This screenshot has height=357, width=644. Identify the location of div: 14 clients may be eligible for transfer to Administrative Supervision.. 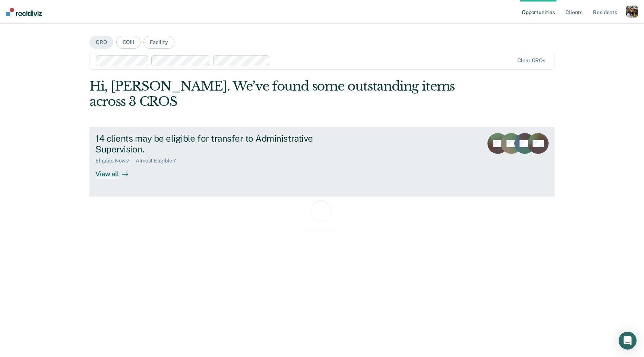
(226, 144).